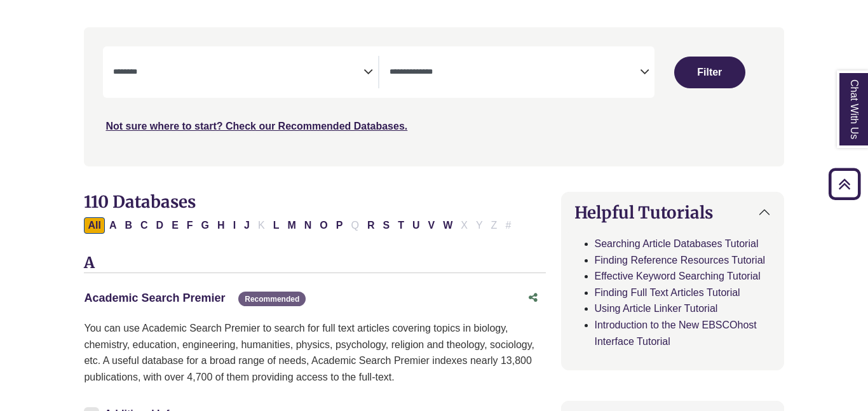 The width and height of the screenshot is (868, 411). What do you see at coordinates (144, 226) in the screenshot?
I see `button: Filter Results C` at bounding box center [144, 226].